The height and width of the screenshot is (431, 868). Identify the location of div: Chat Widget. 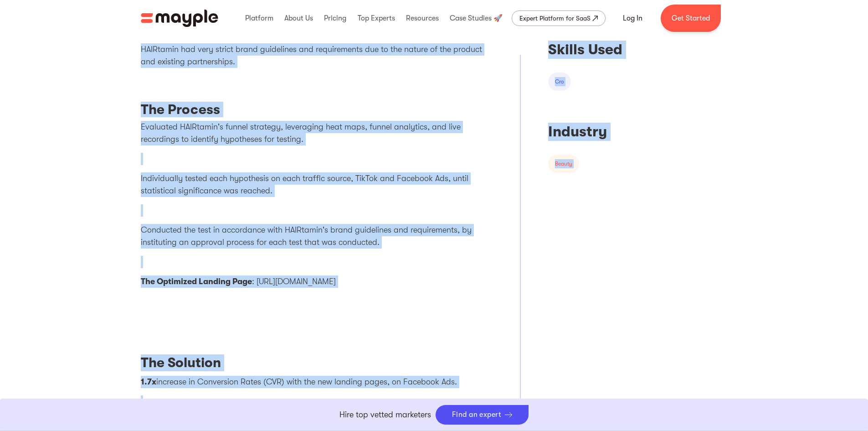
(786, 378).